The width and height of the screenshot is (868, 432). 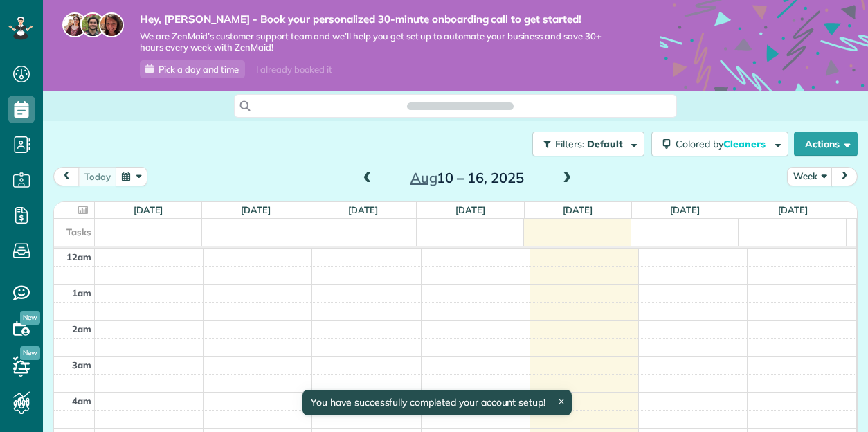 I want to click on span: Filters:, so click(x=570, y=144).